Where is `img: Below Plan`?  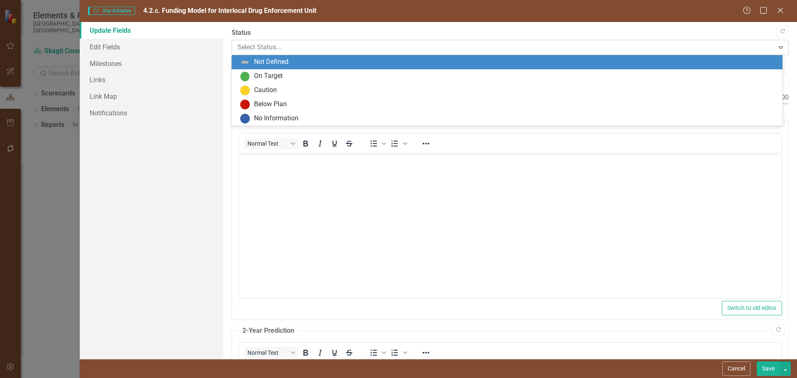 img: Below Plan is located at coordinates (245, 105).